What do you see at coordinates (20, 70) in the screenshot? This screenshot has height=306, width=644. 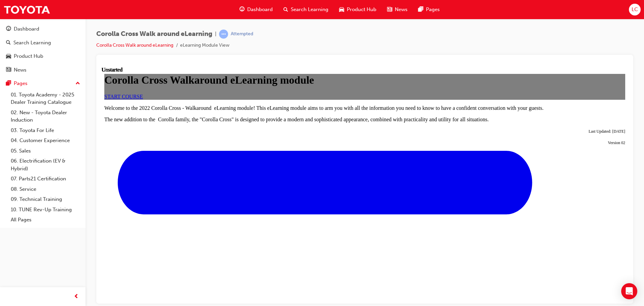 I see `div: News` at bounding box center [20, 70].